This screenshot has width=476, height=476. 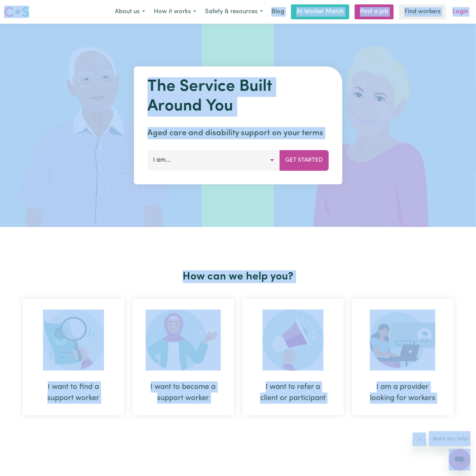 What do you see at coordinates (238, 277) in the screenshot?
I see `h2: How can we help you?` at bounding box center [238, 277].